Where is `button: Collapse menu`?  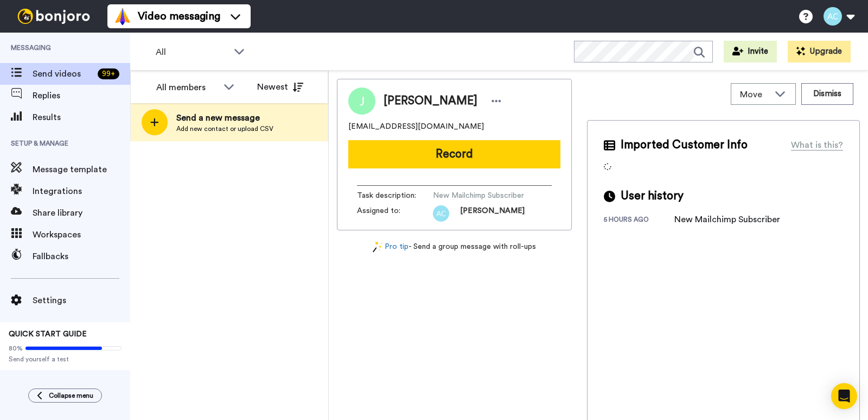 button: Collapse menu is located at coordinates (65, 396).